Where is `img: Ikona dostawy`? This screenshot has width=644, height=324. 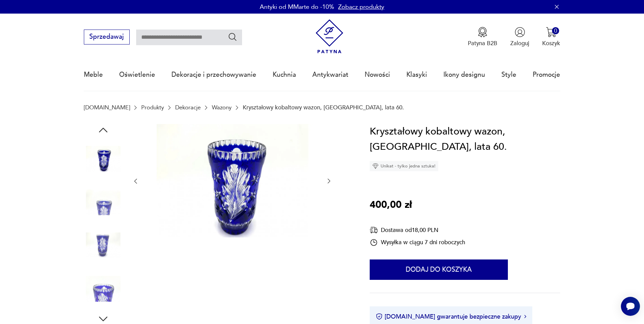
img: Ikona dostawy is located at coordinates (374, 230).